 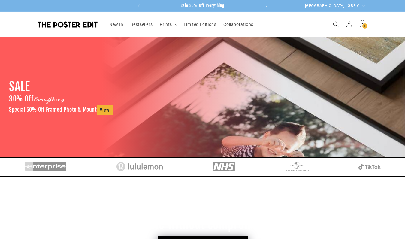 What do you see at coordinates (68, 24) in the screenshot?
I see `img: The Poster Edit` at bounding box center [68, 24].